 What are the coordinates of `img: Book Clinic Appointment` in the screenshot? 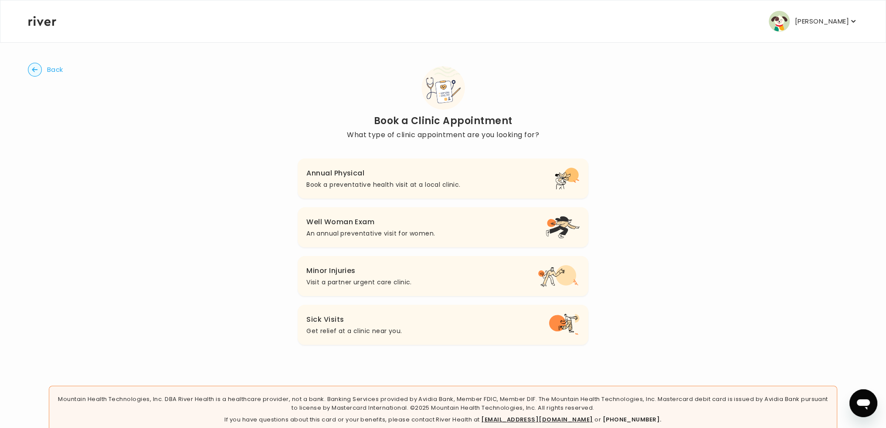 It's located at (443, 88).